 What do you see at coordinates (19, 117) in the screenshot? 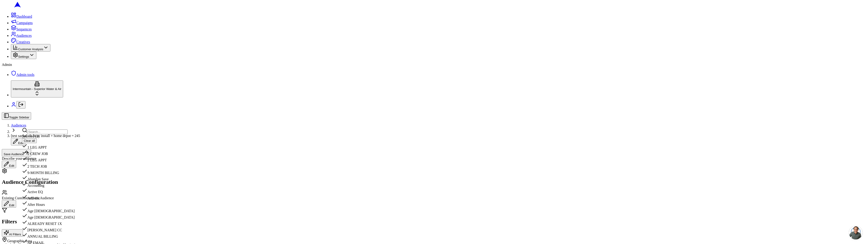
I see `span: Toggle Sidebar` at bounding box center [19, 117].